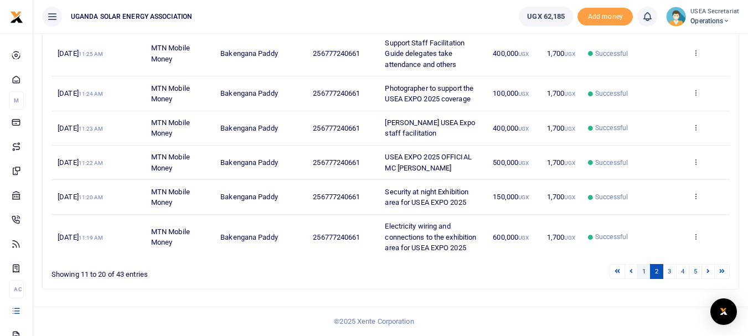 The width and height of the screenshot is (748, 336). I want to click on img: profile-user, so click(676, 17).